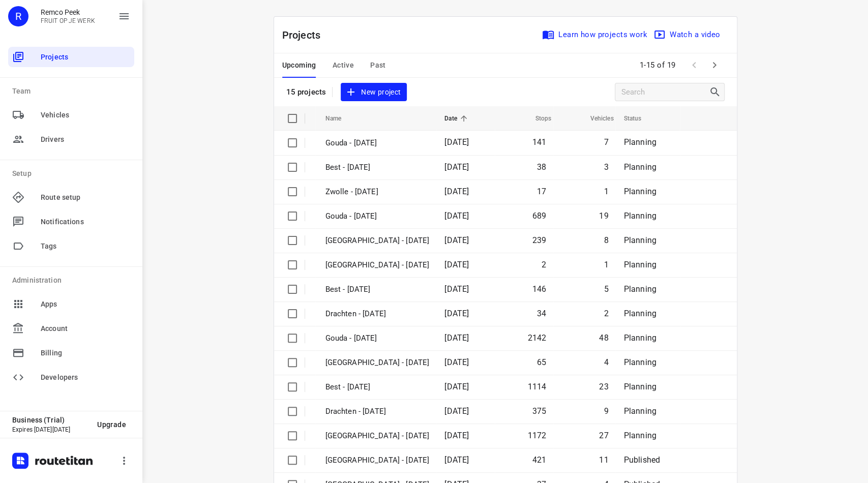 The height and width of the screenshot is (483, 868). I want to click on span: 421, so click(539, 460).